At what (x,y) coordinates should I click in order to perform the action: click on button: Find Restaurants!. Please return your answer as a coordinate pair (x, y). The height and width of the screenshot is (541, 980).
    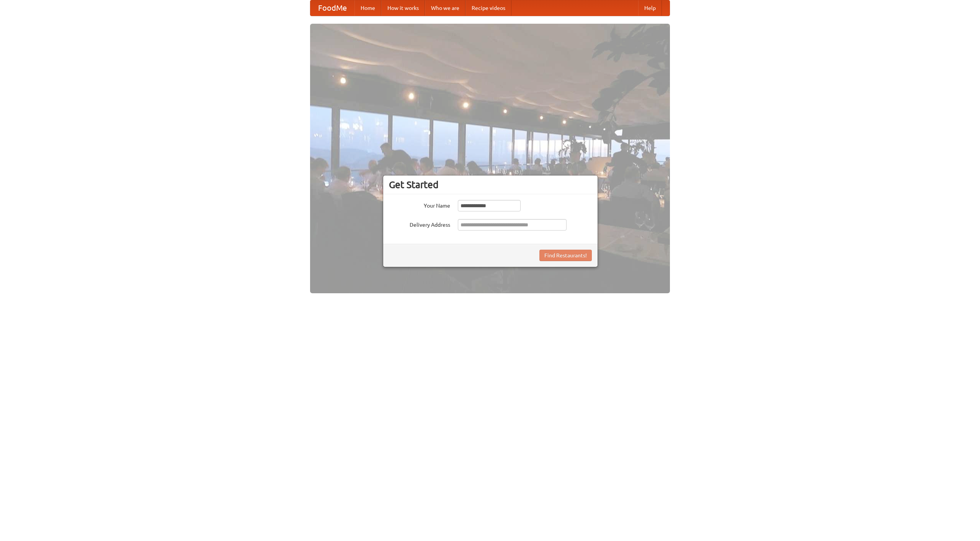
    Looking at the image, I should click on (565, 255).